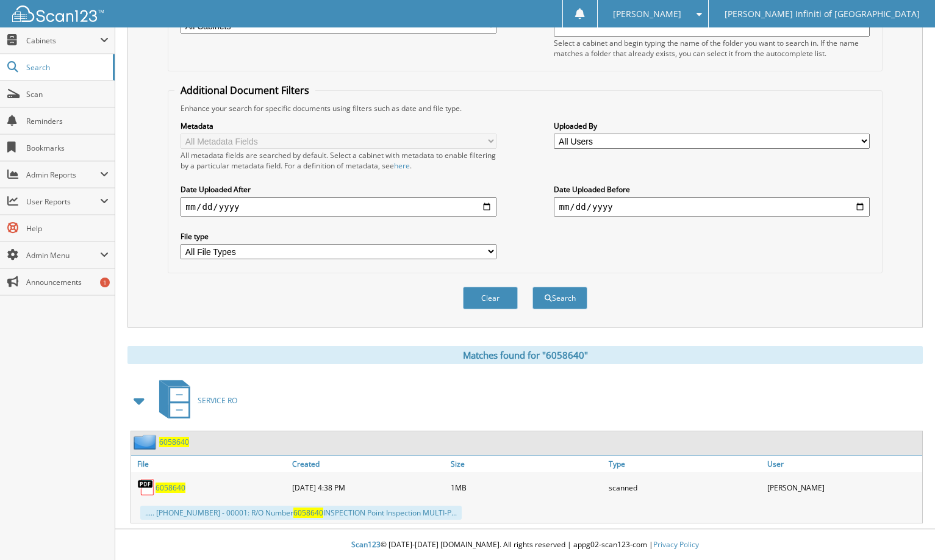  I want to click on span: Cabinets, so click(63, 40).